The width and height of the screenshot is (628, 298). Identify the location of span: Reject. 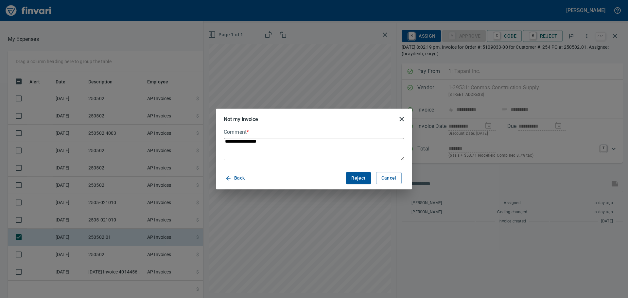
(358, 178).